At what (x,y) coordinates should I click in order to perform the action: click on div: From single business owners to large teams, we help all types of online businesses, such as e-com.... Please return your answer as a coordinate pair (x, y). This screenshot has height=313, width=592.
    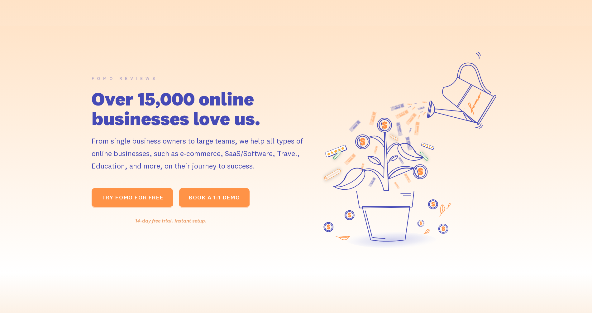
    Looking at the image, I should click on (202, 153).